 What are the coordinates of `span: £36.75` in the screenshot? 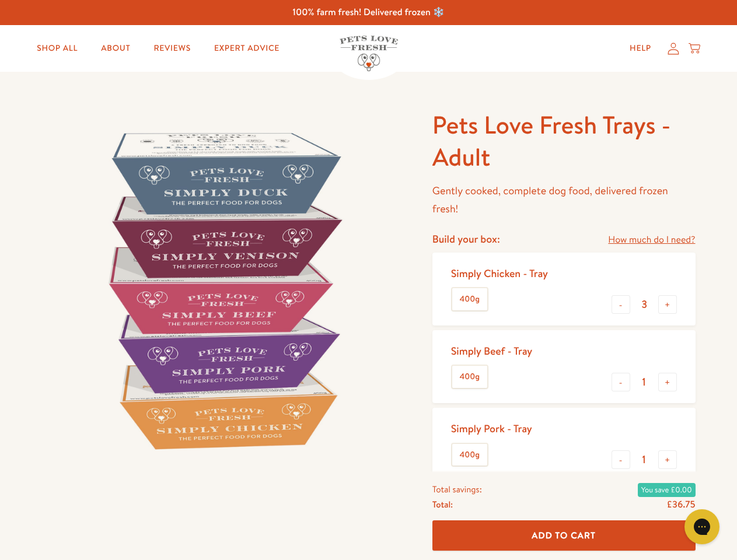 It's located at (680, 505).